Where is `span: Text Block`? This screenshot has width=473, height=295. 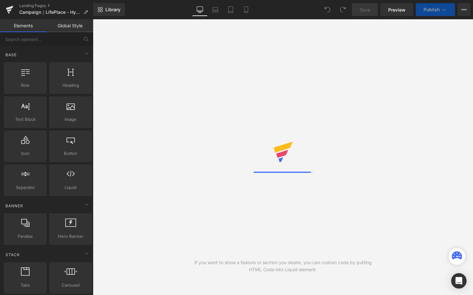
span: Text Block is located at coordinates (25, 119).